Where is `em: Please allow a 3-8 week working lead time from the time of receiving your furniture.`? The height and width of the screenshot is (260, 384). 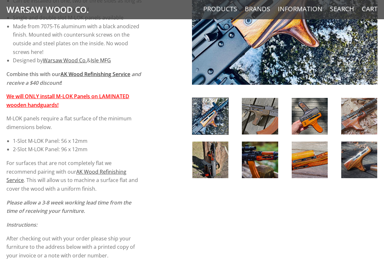
em: Please allow a 3-8 week working lead time from the time of receiving your furniture. is located at coordinates (69, 207).